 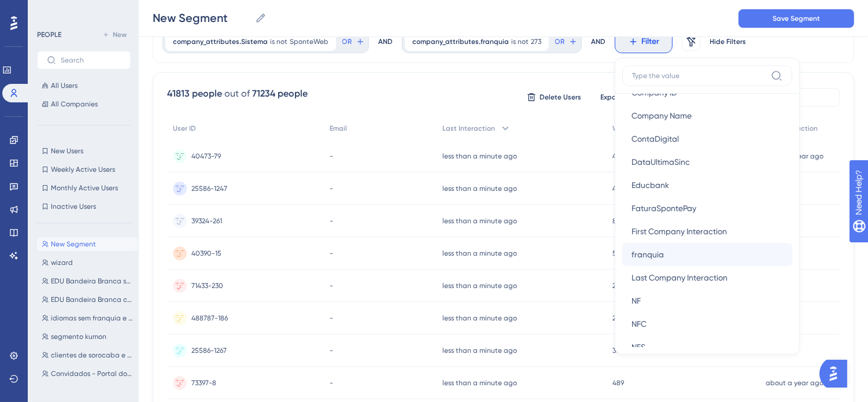 I want to click on button: DataUltimaSinc, so click(x=707, y=162).